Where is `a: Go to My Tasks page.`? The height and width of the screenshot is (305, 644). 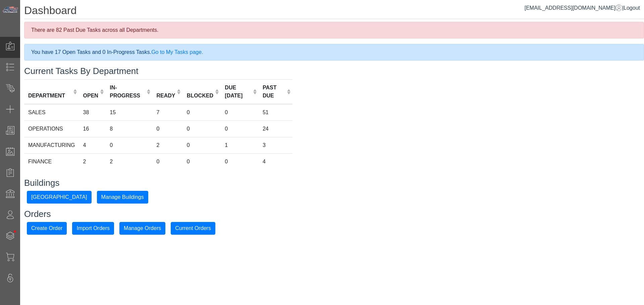
a: Go to My Tasks page. is located at coordinates (177, 52).